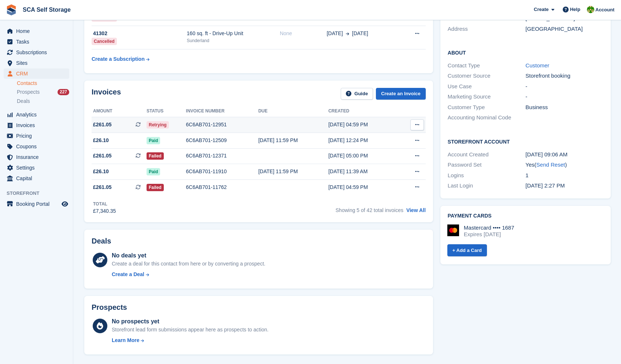  What do you see at coordinates (38, 157) in the screenshot?
I see `span: Insurance` at bounding box center [38, 157].